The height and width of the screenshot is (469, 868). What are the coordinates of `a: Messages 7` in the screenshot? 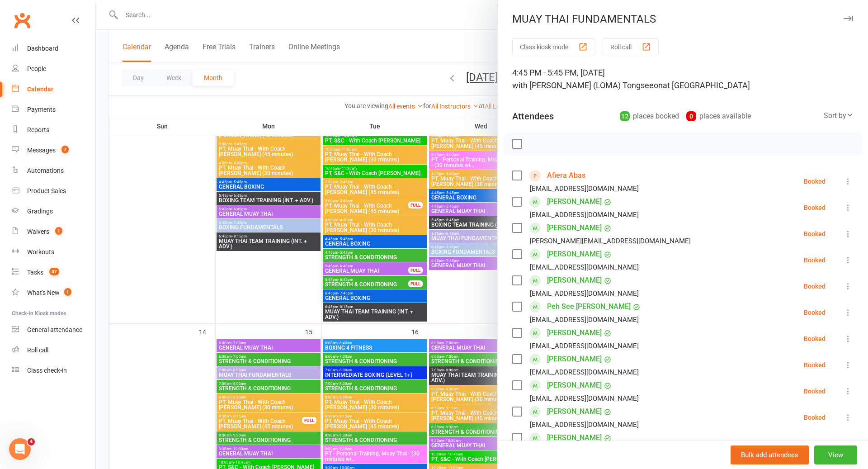 It's located at (53, 150).